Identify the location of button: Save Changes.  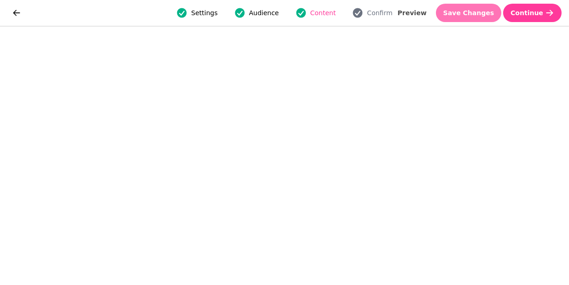
(469, 13).